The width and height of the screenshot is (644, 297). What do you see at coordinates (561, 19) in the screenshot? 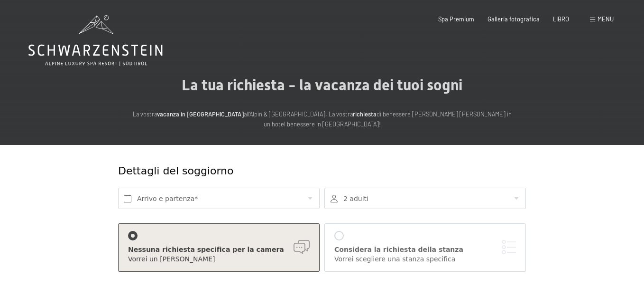
I see `font: LIBRO` at bounding box center [561, 19].